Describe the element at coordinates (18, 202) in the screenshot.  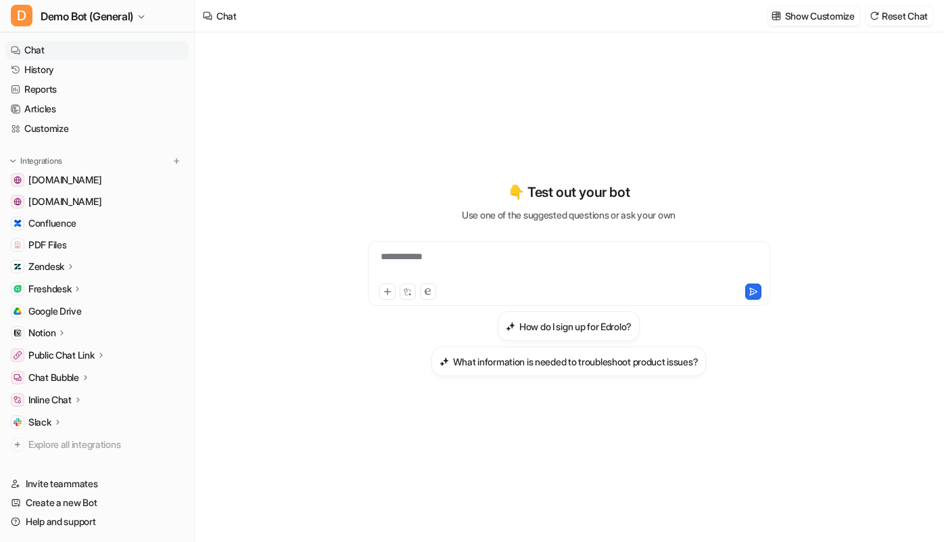
I see `img: www.atlassian.com` at that location.